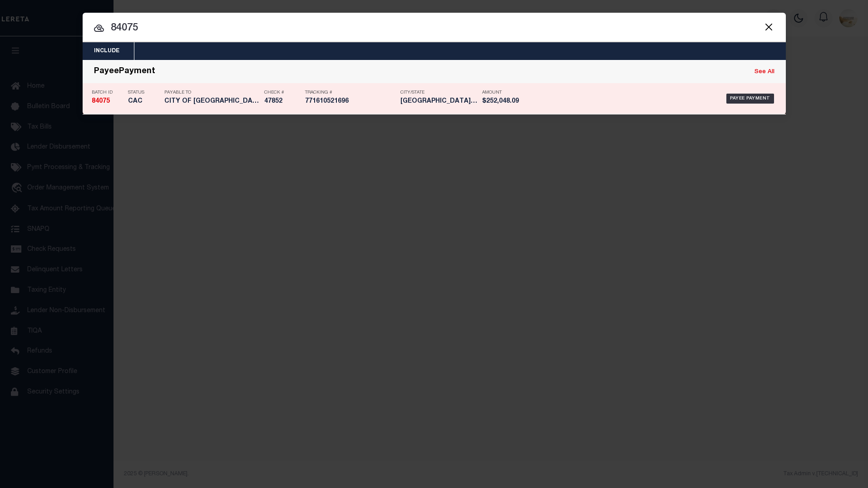  Describe the element at coordinates (101, 102) in the screenshot. I see `strong: 84075` at that location.